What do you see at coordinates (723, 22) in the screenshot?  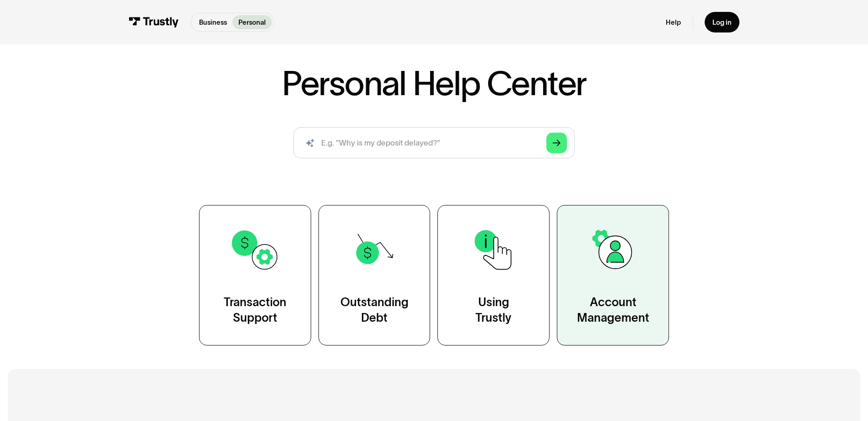 I see `div: Log in` at bounding box center [723, 22].